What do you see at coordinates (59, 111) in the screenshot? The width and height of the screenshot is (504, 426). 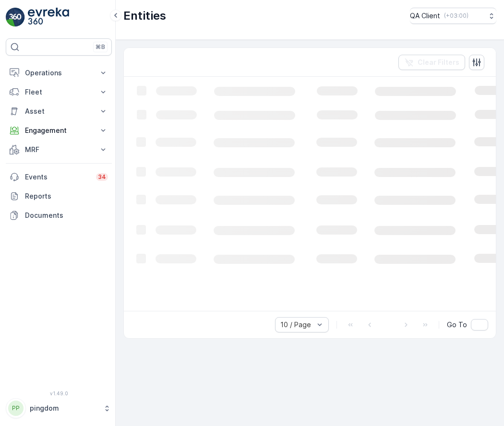 I see `button: Asset` at bounding box center [59, 111].